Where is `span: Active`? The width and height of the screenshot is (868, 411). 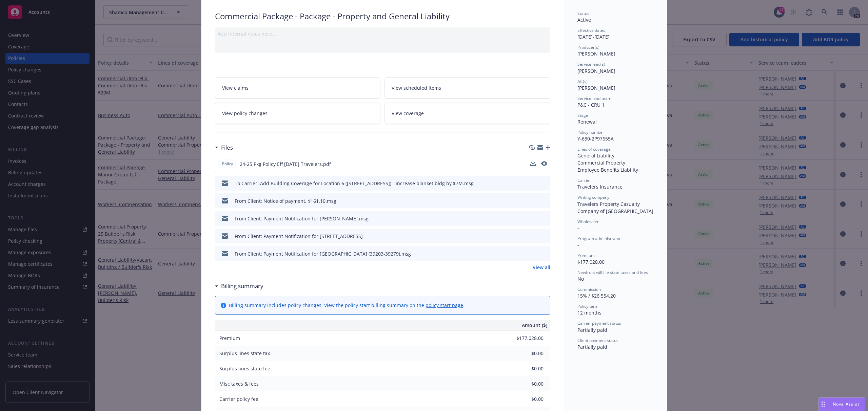 span: Active is located at coordinates (584, 20).